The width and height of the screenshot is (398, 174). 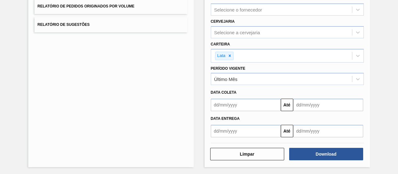 What do you see at coordinates (221, 56) in the screenshot?
I see `div: Lata` at bounding box center [221, 56].